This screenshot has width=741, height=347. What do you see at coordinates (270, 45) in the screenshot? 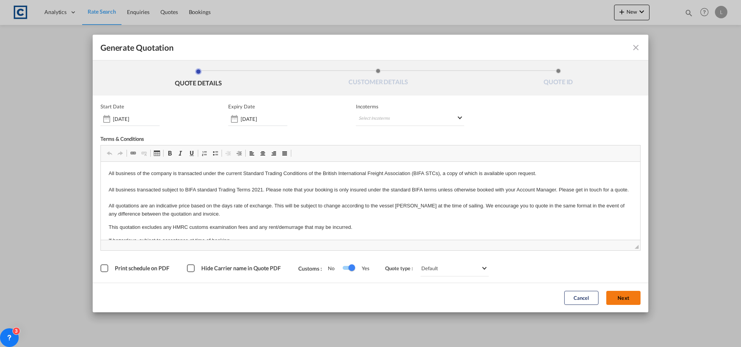
I see `body: Rich Text Editor, editor2` at bounding box center [270, 45].